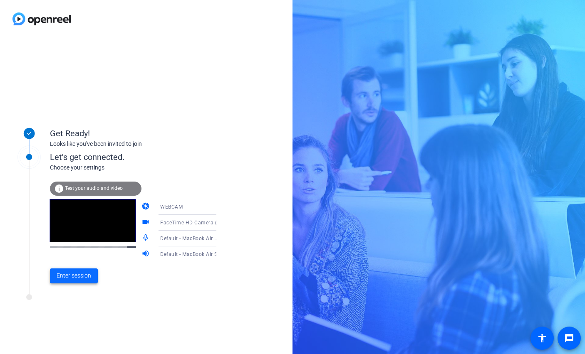 This screenshot has height=354, width=585. I want to click on span: Default - MacBook Air Speakers (Built-in), so click(209, 254).